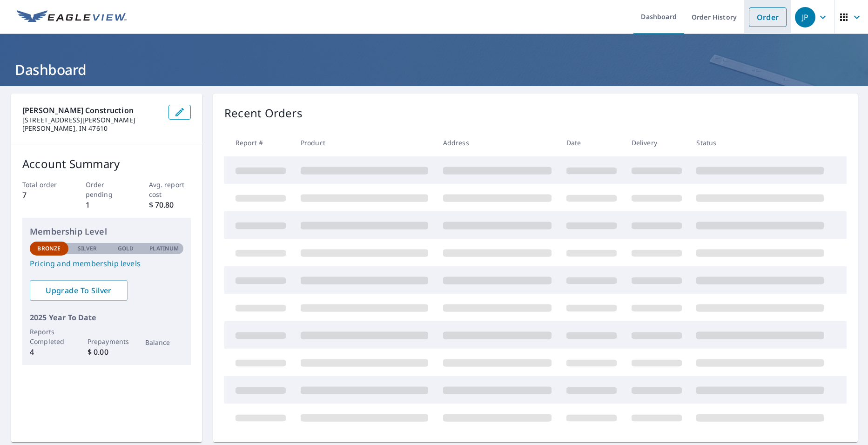  Describe the element at coordinates (78, 291) in the screenshot. I see `a: Upgrade To Silver` at that location.